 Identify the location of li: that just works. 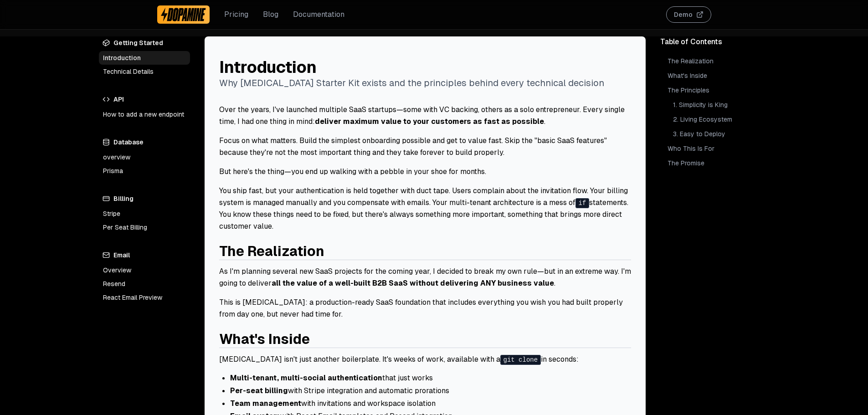
(431, 378).